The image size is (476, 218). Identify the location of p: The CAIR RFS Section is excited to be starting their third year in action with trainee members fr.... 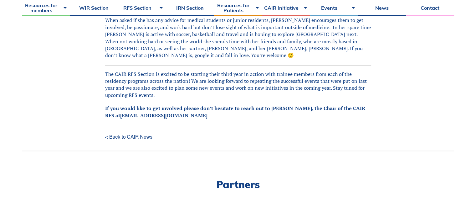
(238, 85).